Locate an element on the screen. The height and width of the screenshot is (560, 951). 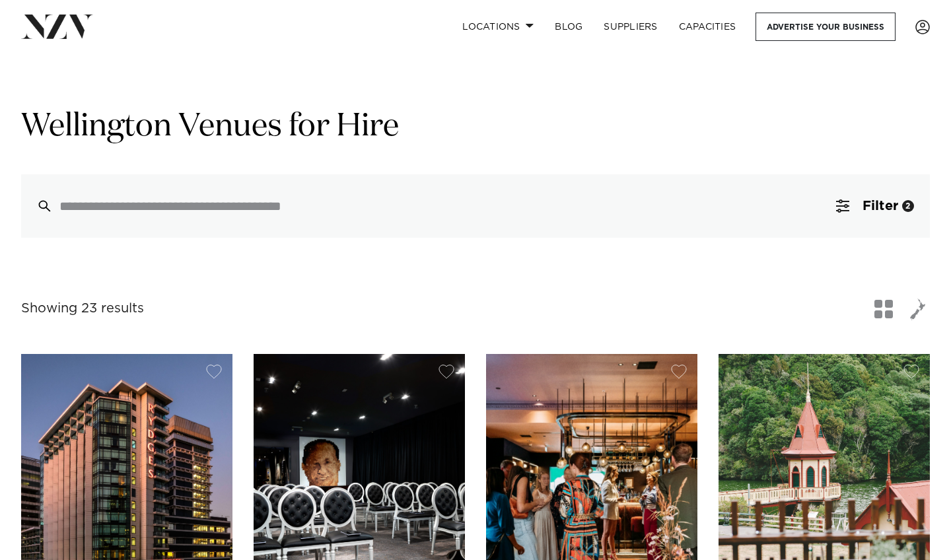
a: SUPPLIERS is located at coordinates (631, 26).